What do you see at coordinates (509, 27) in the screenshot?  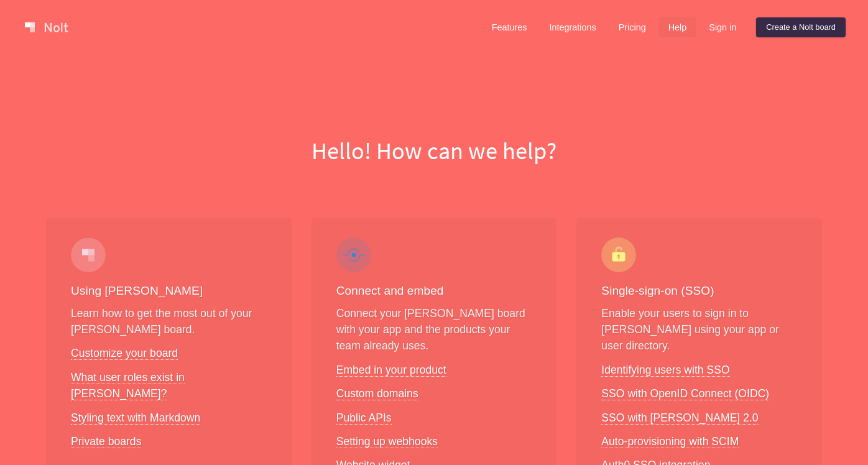 I see `a: Features` at bounding box center [509, 27].